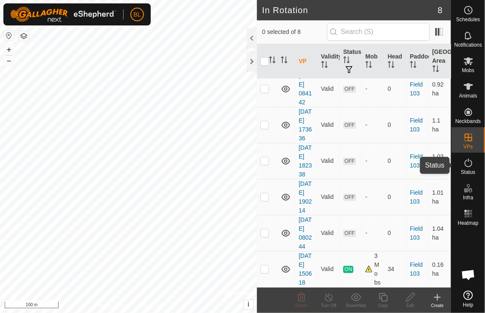 This screenshot has width=485, height=313. What do you see at coordinates (468, 299) in the screenshot?
I see `a: Help` at bounding box center [468, 299].